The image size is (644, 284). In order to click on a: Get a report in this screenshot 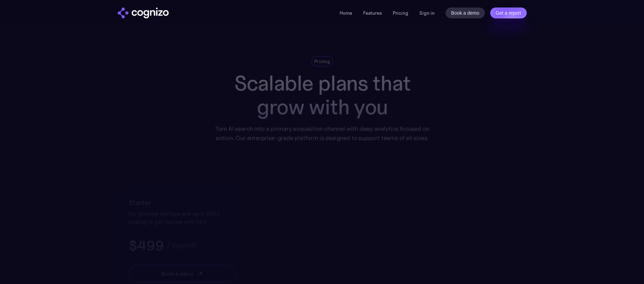, I will do `click(508, 13)`.